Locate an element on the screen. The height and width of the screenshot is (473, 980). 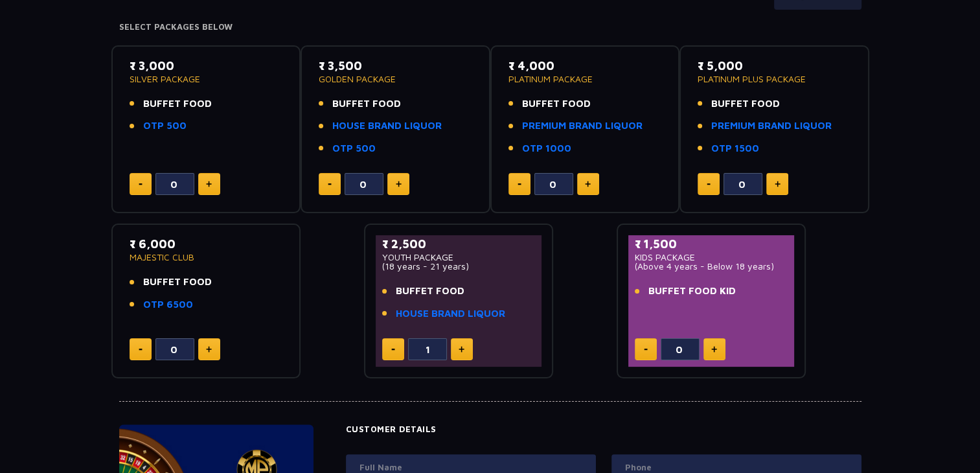
a: OTP 6500 is located at coordinates (168, 305).